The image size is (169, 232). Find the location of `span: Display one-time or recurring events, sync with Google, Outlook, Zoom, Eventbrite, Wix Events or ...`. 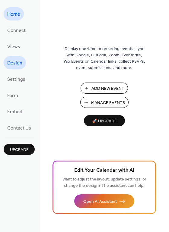

span: Display one-time or recurring events, sync with Google, Outlook, Zoom, Eventbrite, Wix Events or ... is located at coordinates (104, 59).